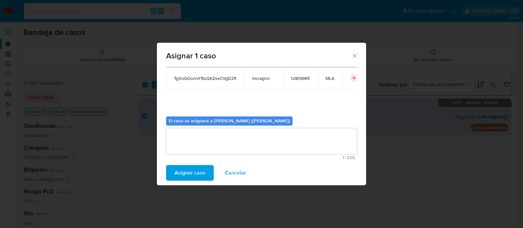 Image resolution: width=523 pixels, height=228 pixels. What do you see at coordinates (190, 173) in the screenshot?
I see `button: Asignar caso` at bounding box center [190, 173].